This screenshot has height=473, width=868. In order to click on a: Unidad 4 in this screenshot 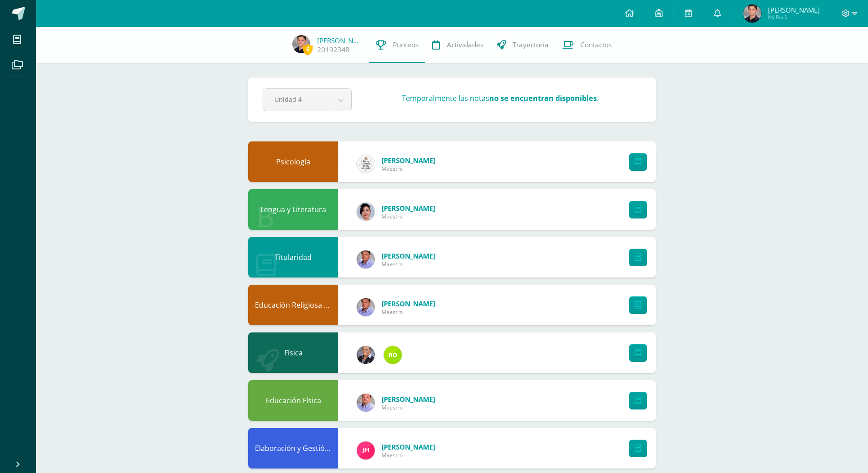, I will do `click(307, 100)`.